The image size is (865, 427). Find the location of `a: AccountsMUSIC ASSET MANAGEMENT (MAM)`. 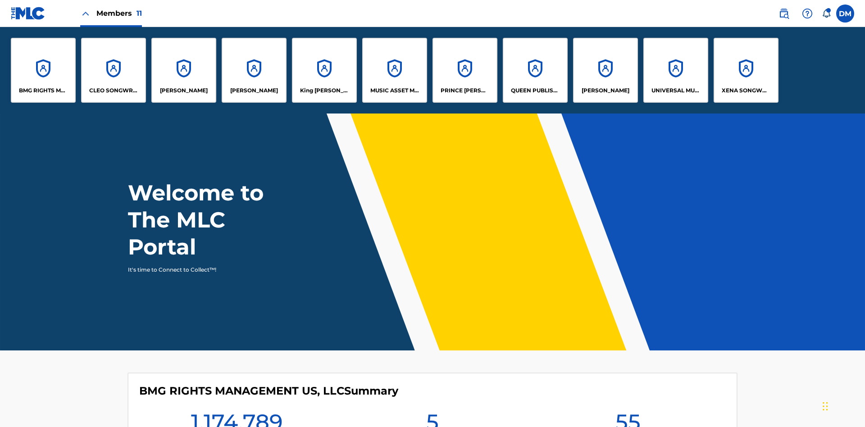

a: AccountsMUSIC ASSET MANAGEMENT (MAM) is located at coordinates (395, 70).